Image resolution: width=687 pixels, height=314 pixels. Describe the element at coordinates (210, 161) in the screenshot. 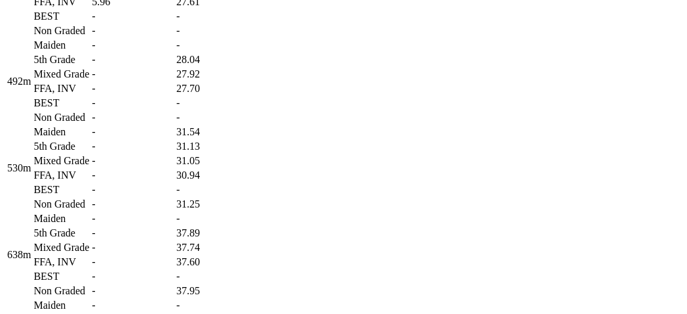

I see `td: 31.05` at that location.